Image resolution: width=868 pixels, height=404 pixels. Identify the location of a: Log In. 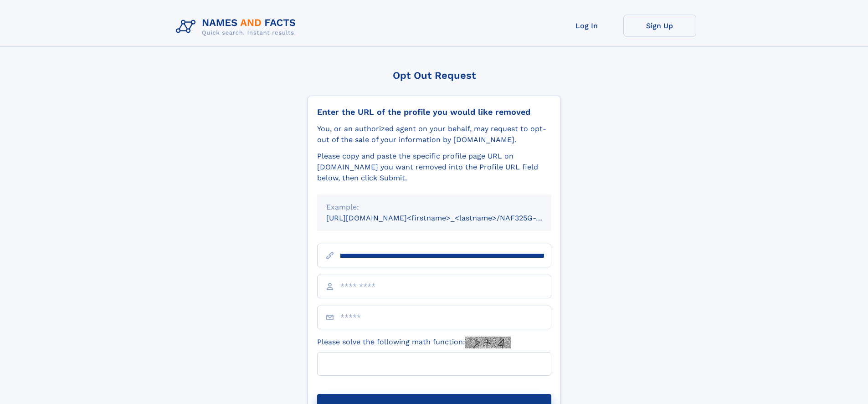
(587, 25).